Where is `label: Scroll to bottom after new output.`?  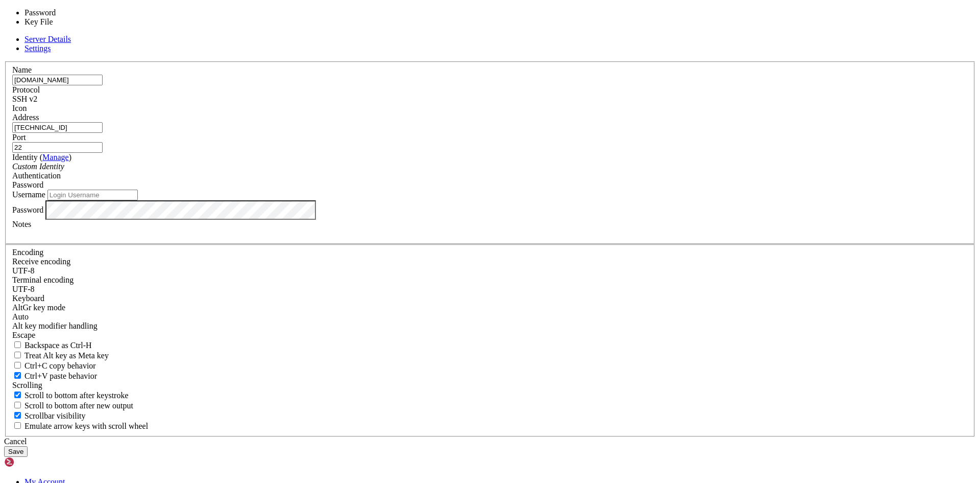
label: Scroll to bottom after new output. is located at coordinates (73, 405).